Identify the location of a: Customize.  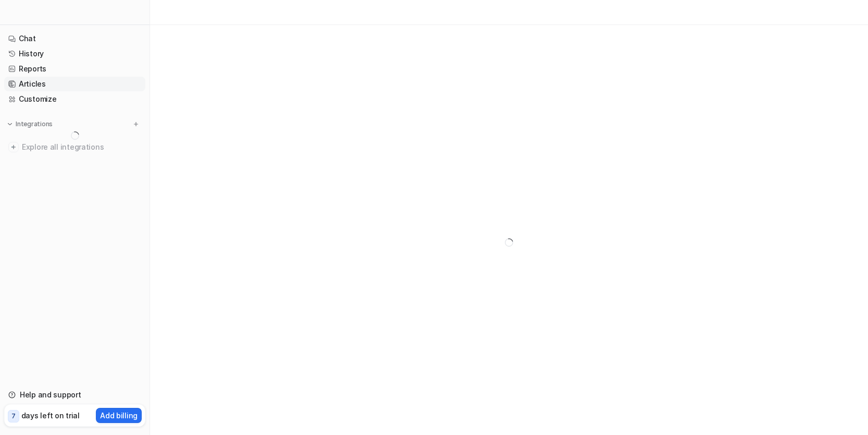
(75, 99).